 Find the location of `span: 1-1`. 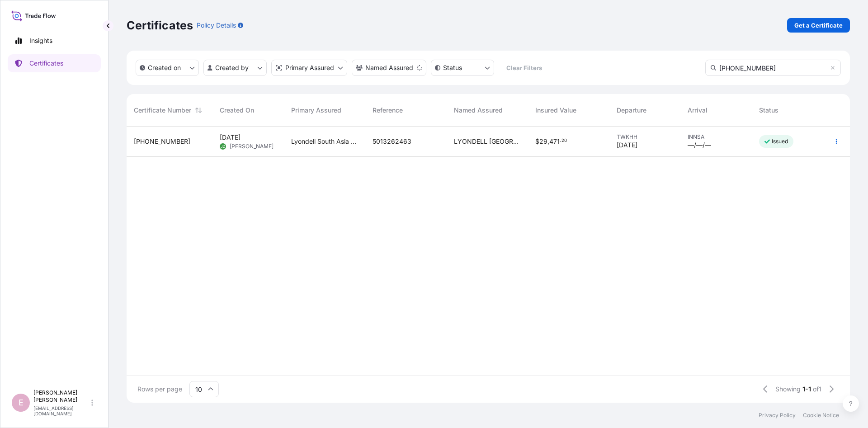

span: 1-1 is located at coordinates (806, 389).